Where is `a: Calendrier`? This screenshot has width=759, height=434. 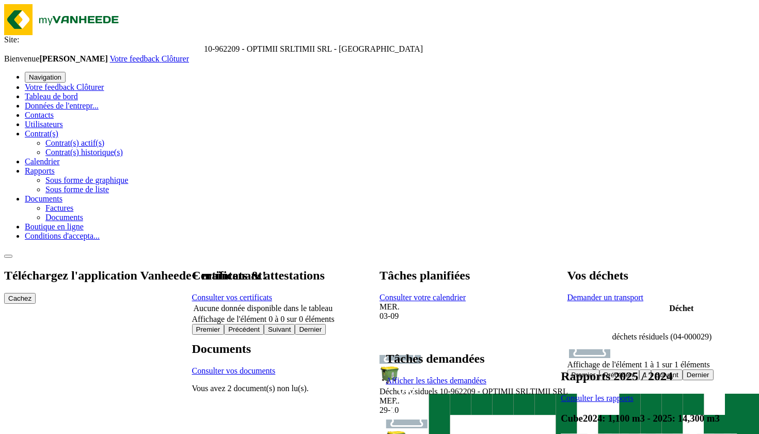 a: Calendrier is located at coordinates (42, 161).